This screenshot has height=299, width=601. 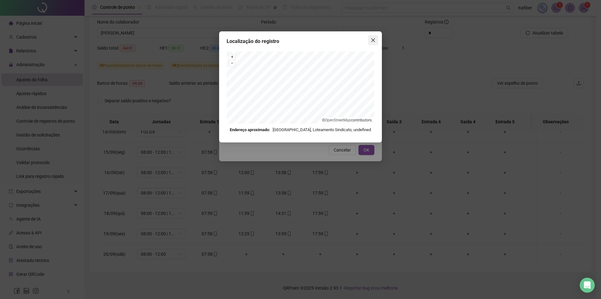 I want to click on a: OpenStreetMap, so click(x=338, y=120).